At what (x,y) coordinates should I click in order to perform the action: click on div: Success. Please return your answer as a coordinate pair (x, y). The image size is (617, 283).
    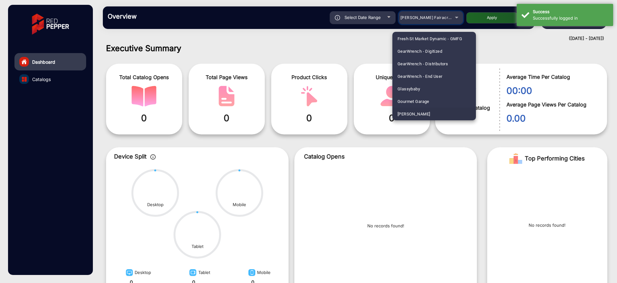
    Looking at the image, I should click on (570, 12).